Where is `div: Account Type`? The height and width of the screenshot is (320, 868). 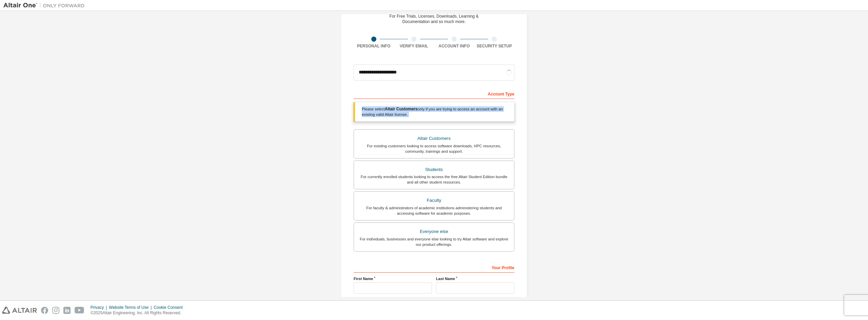
div: Account Type is located at coordinates (434, 94).